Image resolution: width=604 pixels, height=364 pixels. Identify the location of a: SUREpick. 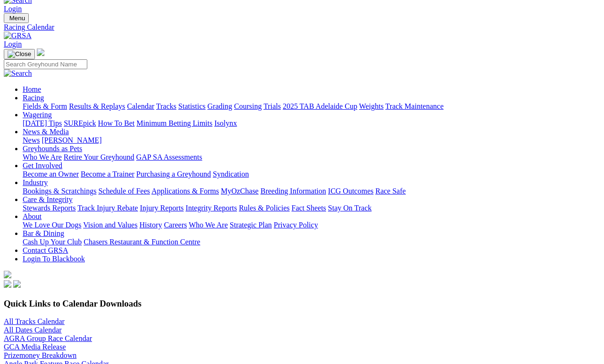
(79, 123).